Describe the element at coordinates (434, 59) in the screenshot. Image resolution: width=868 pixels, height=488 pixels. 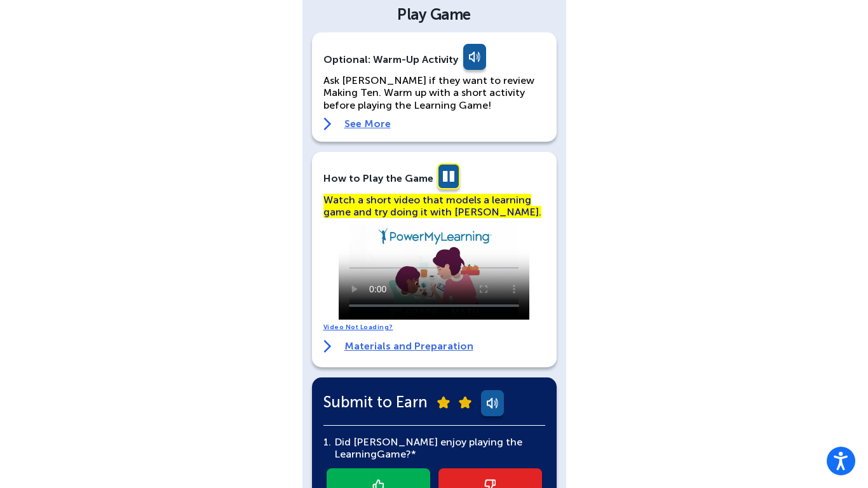
I see `div: Optional: Warm-Up Activity` at that location.